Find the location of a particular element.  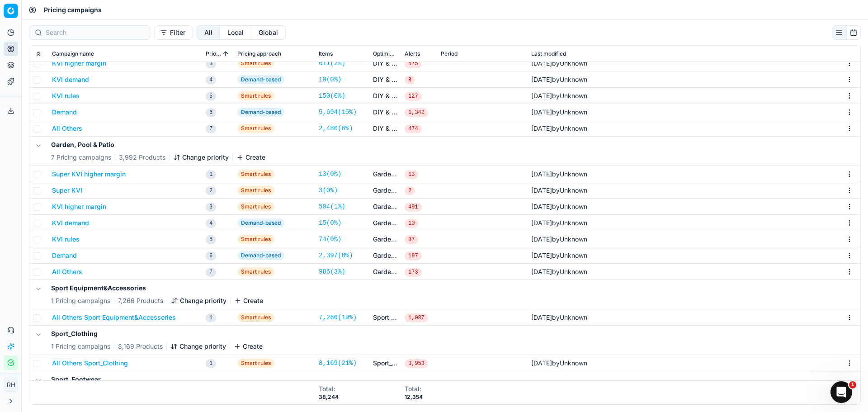

a: 150(0%) is located at coordinates (332, 96).